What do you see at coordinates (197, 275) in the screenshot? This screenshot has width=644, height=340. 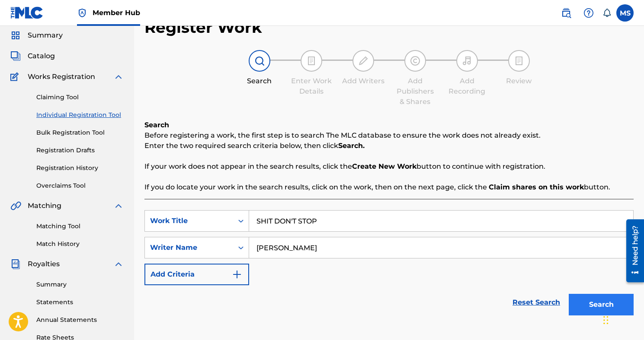 I see `button: Add Criteria` at bounding box center [197, 275].